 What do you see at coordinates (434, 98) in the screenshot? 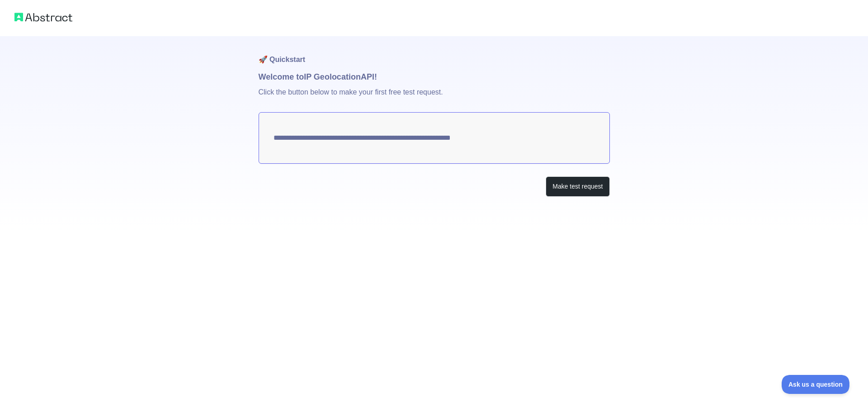
I see `p: Click the button below to make your first free test request.` at bounding box center [434, 98].